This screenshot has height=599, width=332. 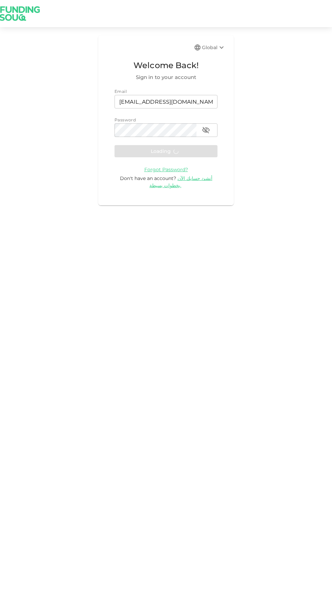 What do you see at coordinates (166, 65) in the screenshot?
I see `span: Welcome Back!` at bounding box center [166, 65].